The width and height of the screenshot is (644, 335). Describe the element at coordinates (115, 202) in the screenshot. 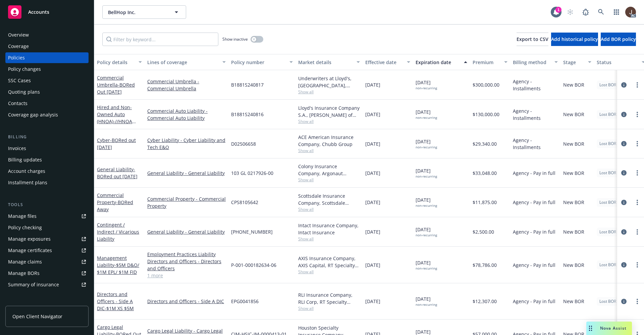

I see `a: Commercial Property` at that location.